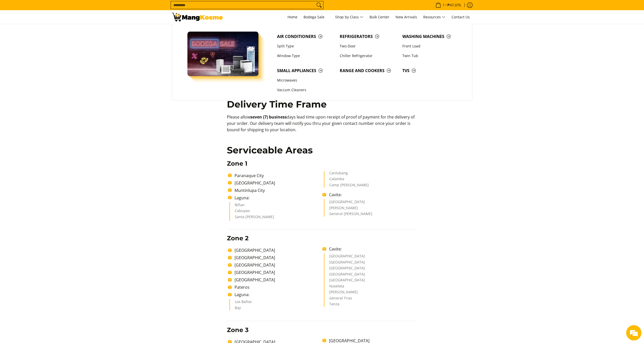 Image resolution: width=644 pixels, height=343 pixels. I want to click on a: Chiller Refrigerator, so click(369, 56).